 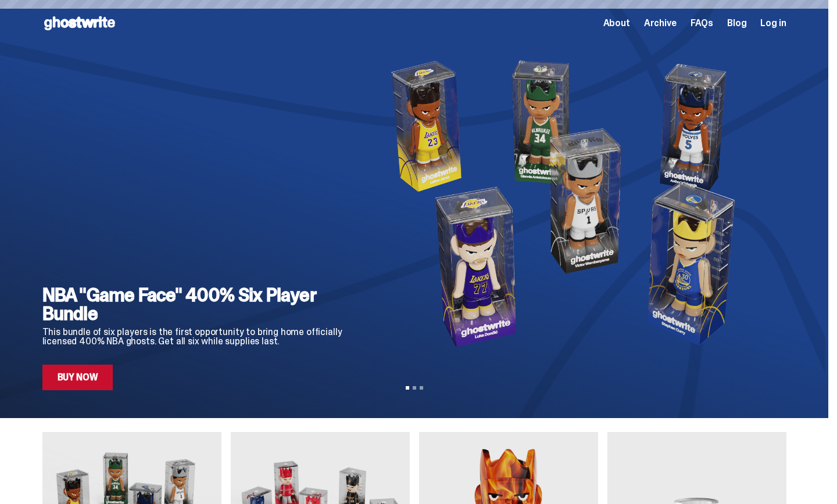 What do you see at coordinates (660, 23) in the screenshot?
I see `span: Archive` at bounding box center [660, 23].